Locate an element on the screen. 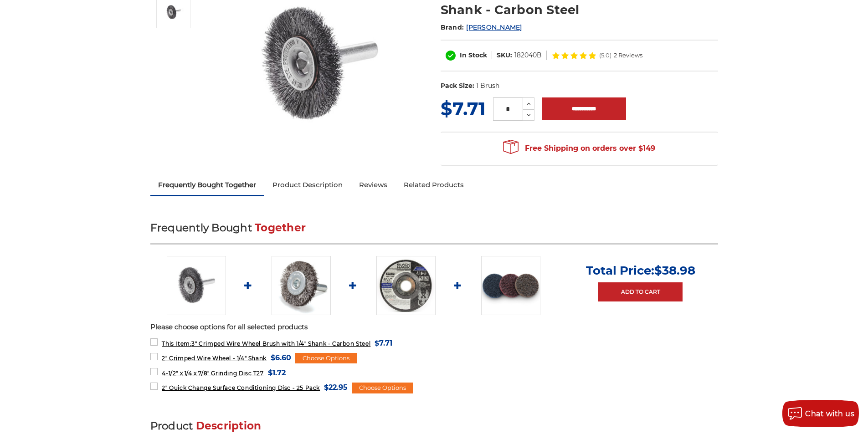 This screenshot has height=434, width=868. span: Brand: is located at coordinates (453, 27).